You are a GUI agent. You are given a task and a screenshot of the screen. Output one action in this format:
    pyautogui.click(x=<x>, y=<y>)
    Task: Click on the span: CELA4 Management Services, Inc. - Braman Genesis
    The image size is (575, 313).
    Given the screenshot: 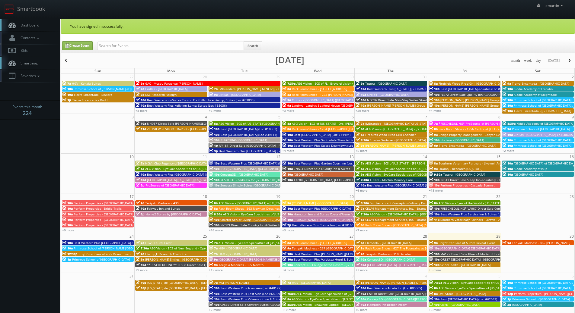 What is the action you would take?
    pyautogui.click(x=403, y=220)
    